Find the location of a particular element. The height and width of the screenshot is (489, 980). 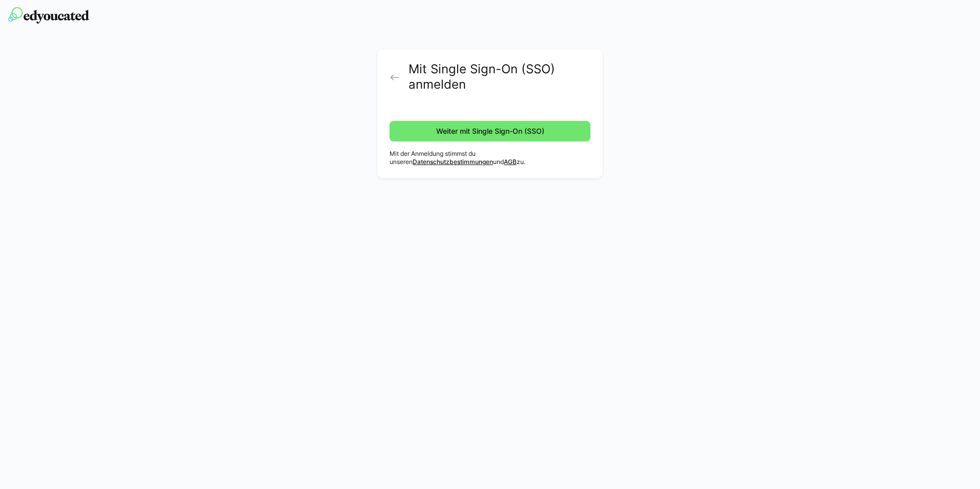

img: edyoucated is located at coordinates (49, 16).